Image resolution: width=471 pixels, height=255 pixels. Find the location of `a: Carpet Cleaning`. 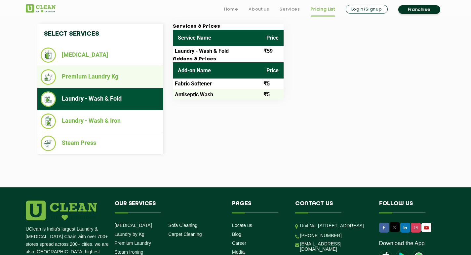

a: Carpet Cleaning is located at coordinates (185, 235).